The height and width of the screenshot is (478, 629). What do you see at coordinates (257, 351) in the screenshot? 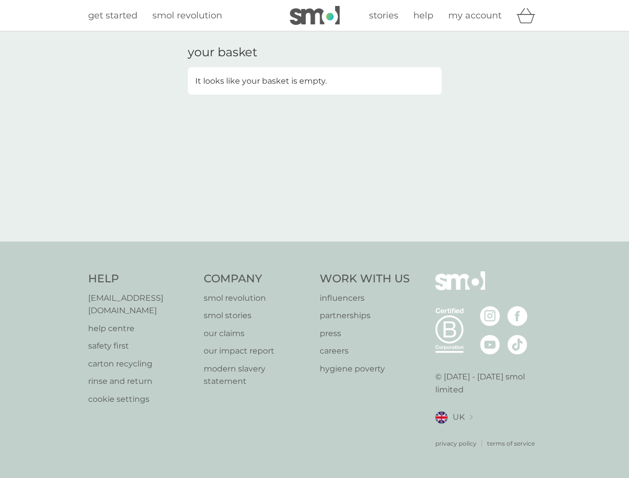
I see `p: our impact report` at bounding box center [257, 351].